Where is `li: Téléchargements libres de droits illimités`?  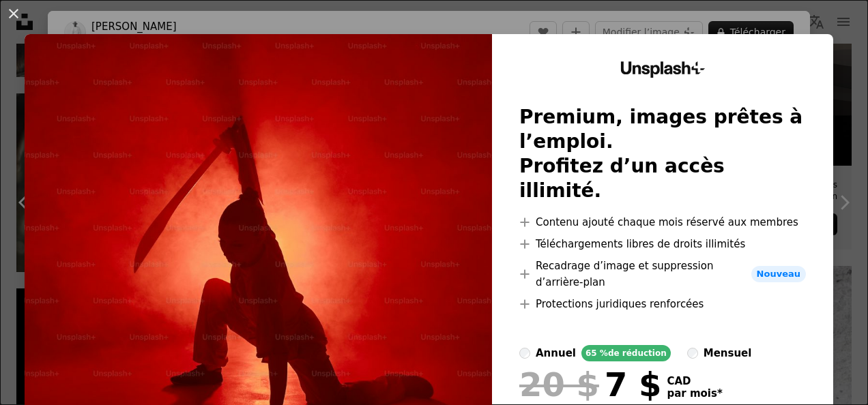 li: Téléchargements libres de droits illimités is located at coordinates (663, 244).